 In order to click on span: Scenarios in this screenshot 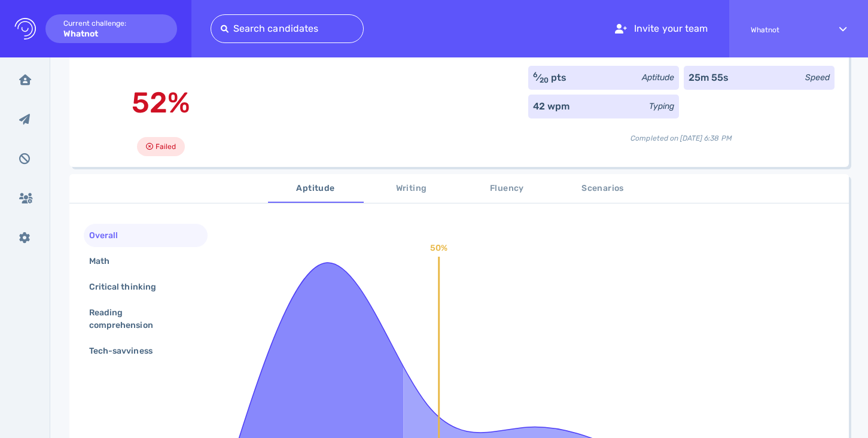, I will do `click(603, 189)`.